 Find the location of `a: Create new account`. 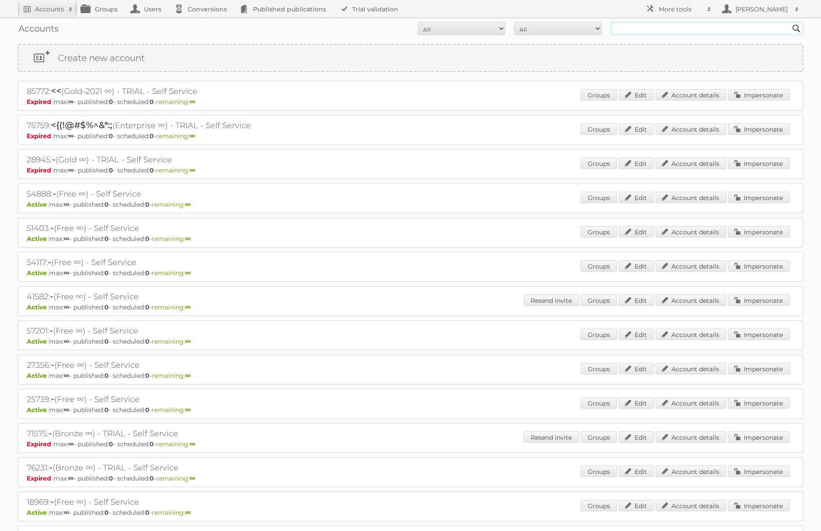

a: Create new account is located at coordinates (411, 58).